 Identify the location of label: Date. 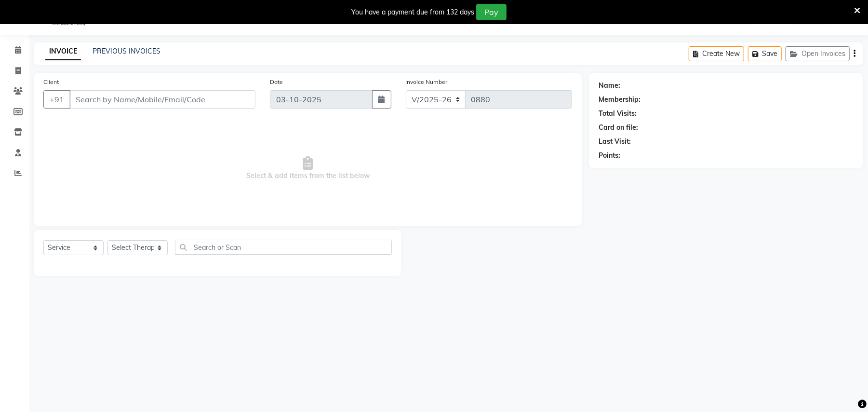
(277, 82).